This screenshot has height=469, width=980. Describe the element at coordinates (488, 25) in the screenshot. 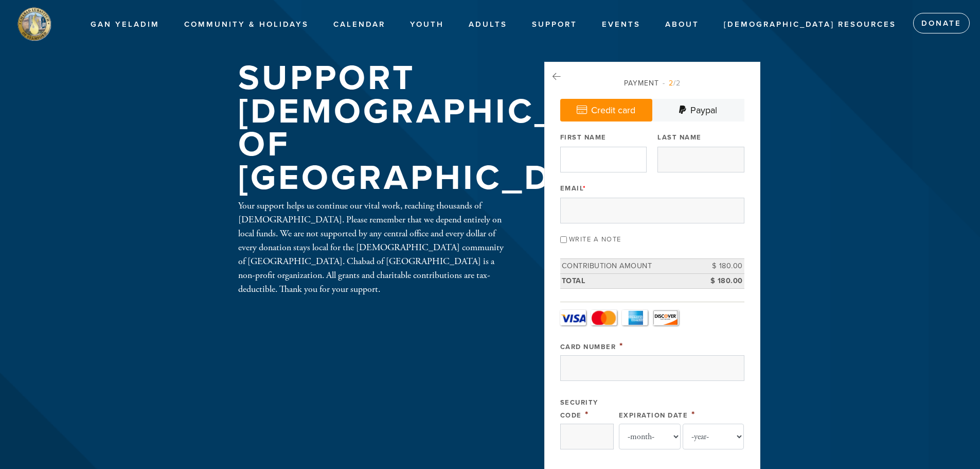

I see `a: Adults` at that location.